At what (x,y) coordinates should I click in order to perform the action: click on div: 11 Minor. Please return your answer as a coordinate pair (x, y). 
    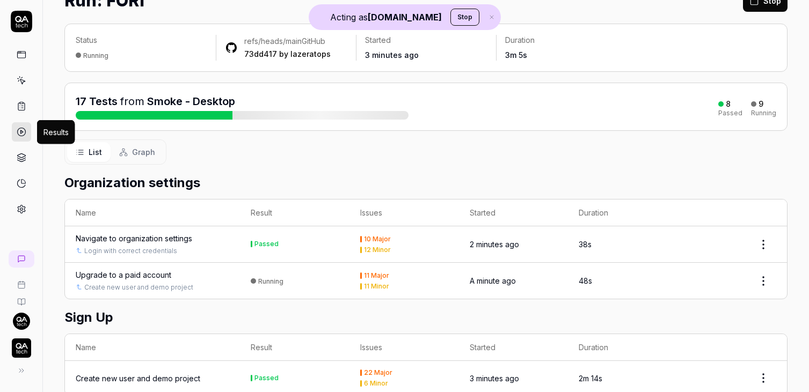
    Looking at the image, I should click on (376, 287).